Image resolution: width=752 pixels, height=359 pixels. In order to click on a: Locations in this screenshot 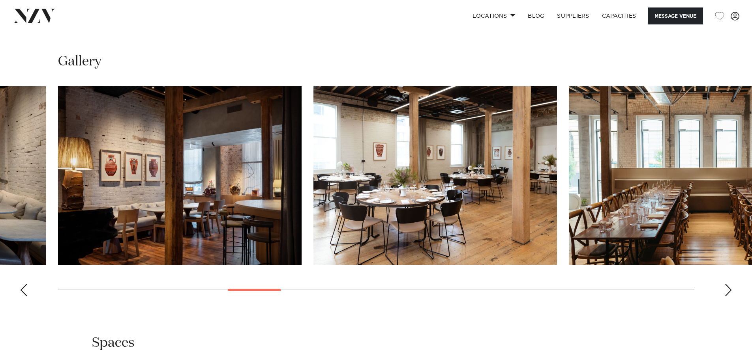, I will do `click(494, 16)`.